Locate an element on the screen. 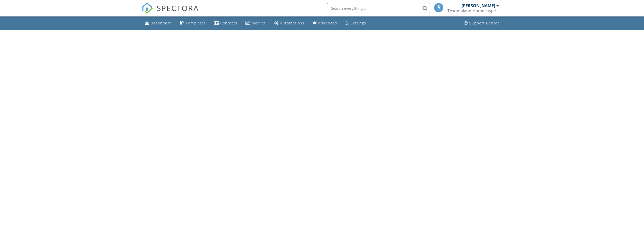 The image size is (644, 243). a: SPECTORA is located at coordinates (170, 12).